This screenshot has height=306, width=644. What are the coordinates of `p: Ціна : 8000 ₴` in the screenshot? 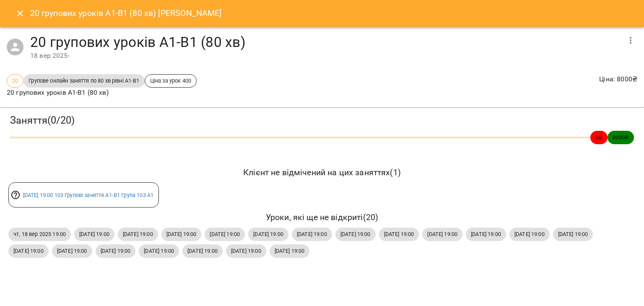 It's located at (618, 79).